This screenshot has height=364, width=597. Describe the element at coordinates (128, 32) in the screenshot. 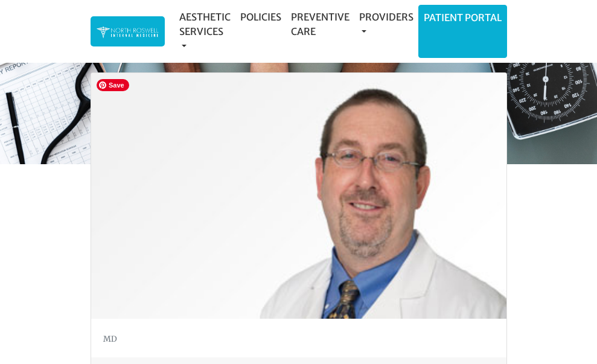

I see `img: North Roswell Internal Medicine` at that location.